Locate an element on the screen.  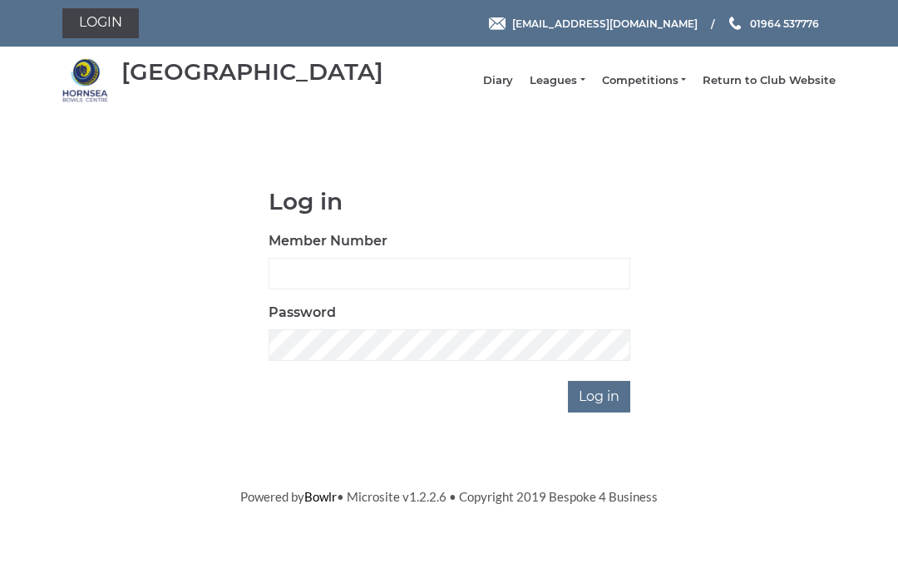
img: Hornsea Bowls Centre is located at coordinates (85, 80).